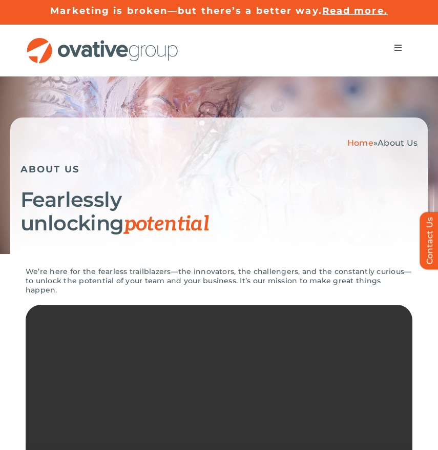  Describe the element at coordinates (398, 48) in the screenshot. I see `nav: Menu` at that location.